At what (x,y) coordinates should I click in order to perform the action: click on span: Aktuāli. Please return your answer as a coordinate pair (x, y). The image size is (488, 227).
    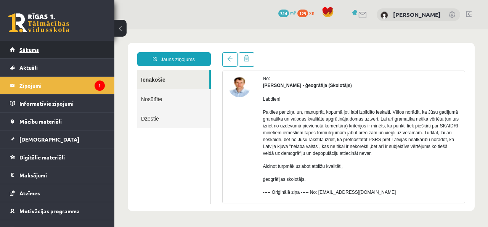
    Looking at the image, I should click on (29, 67).